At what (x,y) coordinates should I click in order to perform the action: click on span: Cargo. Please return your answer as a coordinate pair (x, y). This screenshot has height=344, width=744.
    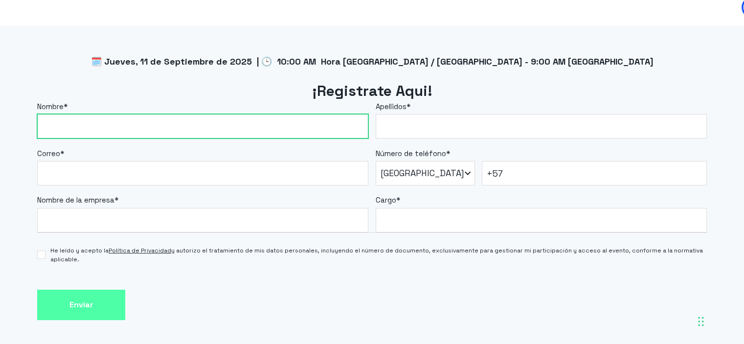
    Looking at the image, I should click on (386, 200).